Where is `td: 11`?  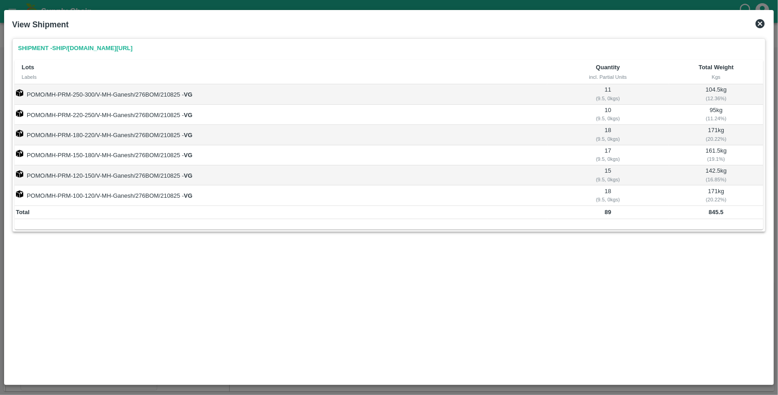 td: 11 is located at coordinates (608, 94).